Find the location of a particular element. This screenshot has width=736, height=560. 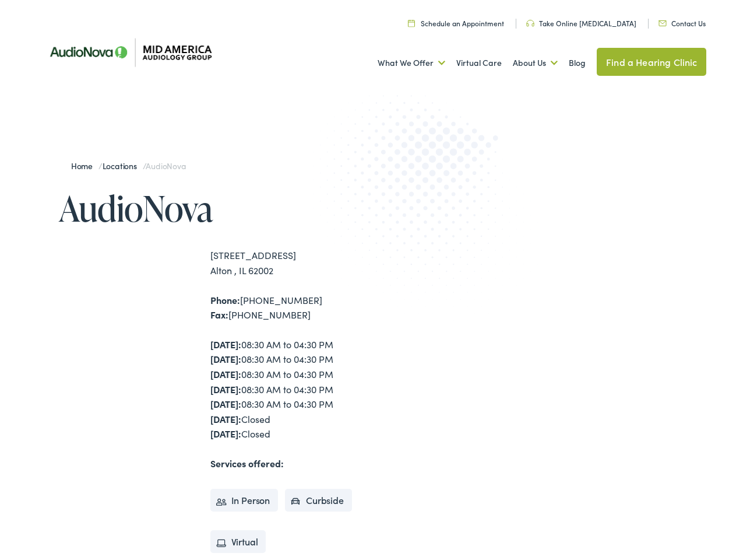

a: Blog is located at coordinates (578, 63).